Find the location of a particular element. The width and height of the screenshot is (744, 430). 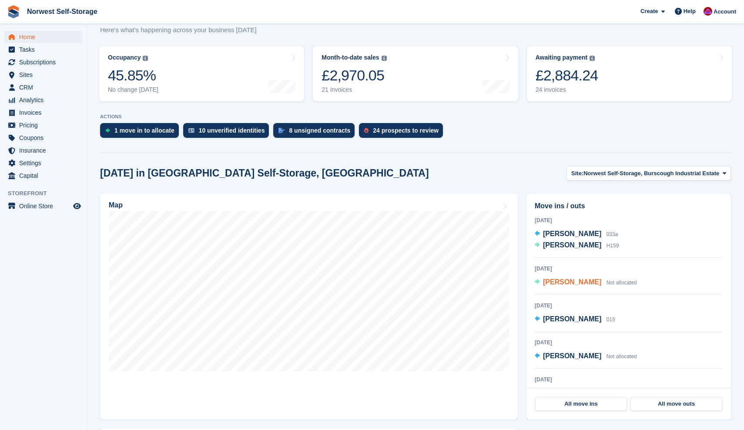

span: CRM is located at coordinates (45, 87).